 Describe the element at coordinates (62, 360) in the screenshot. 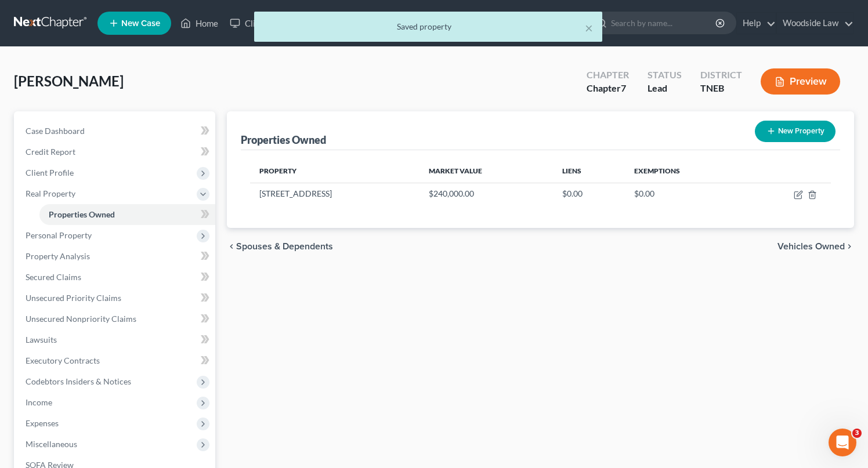

I see `span: Executory Contracts` at that location.